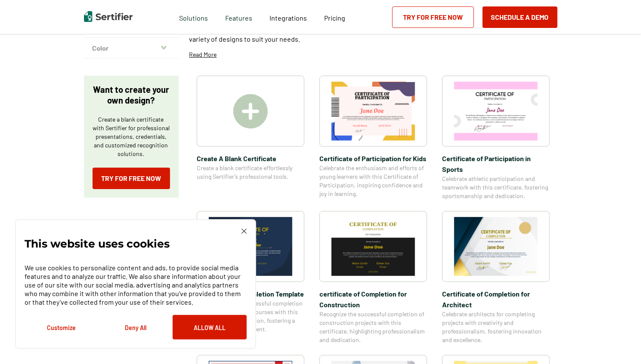 This screenshot has width=641, height=364. Describe the element at coordinates (373, 158) in the screenshot. I see `span: Certificate of Participation for Kids​` at that location.